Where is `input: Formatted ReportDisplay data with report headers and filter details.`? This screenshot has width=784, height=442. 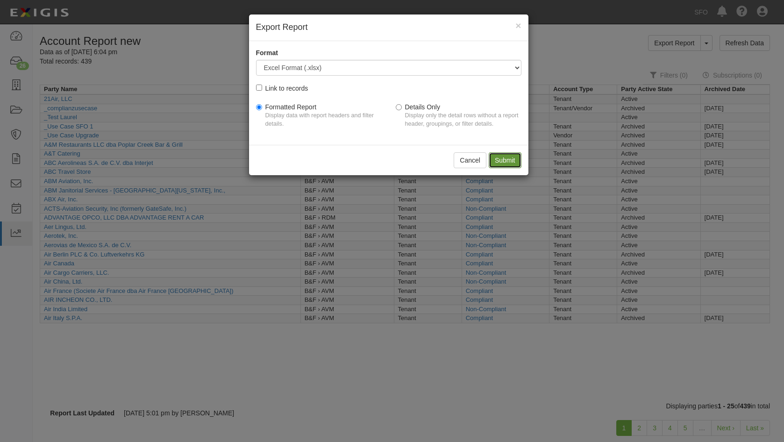 input: Formatted ReportDisplay data with report headers and filter details. is located at coordinates (259, 107).